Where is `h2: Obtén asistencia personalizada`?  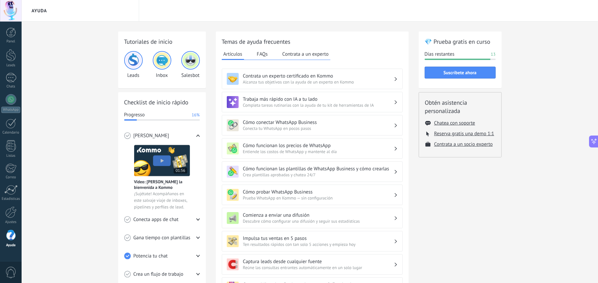
h2: Obtén asistencia personalizada is located at coordinates (460, 107).